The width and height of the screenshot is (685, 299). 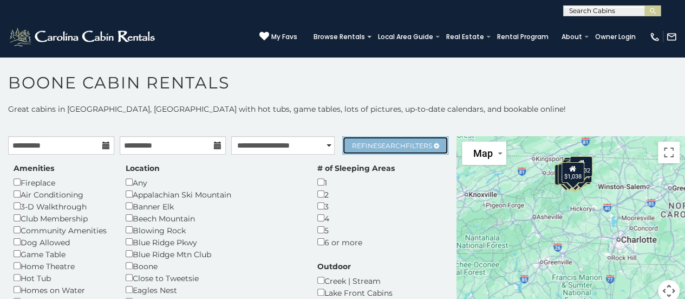 I want to click on a: Real Estate, so click(x=465, y=37).